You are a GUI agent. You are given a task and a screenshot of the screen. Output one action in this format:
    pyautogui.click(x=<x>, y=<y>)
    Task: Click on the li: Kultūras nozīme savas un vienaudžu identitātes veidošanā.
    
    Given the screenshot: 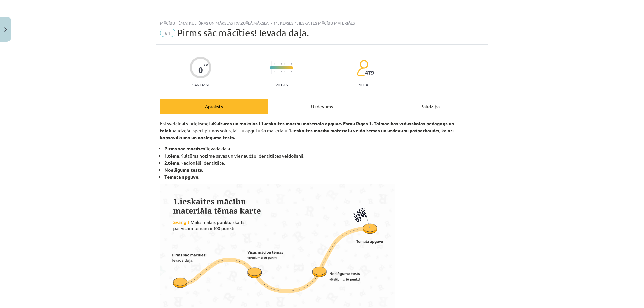 What is the action you would take?
    pyautogui.click(x=324, y=156)
    